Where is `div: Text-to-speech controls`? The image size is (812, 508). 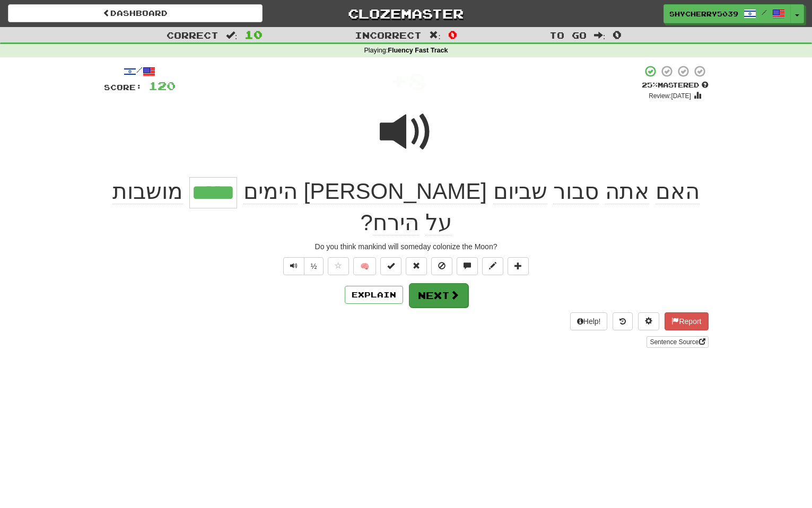 div: Text-to-speech controls is located at coordinates (302, 266).